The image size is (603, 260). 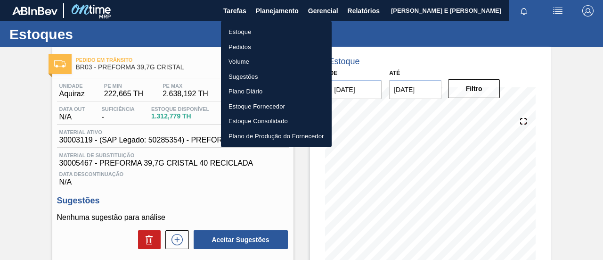 What do you see at coordinates (276, 136) in the screenshot?
I see `li: Plano de Produção do Fornecedor` at bounding box center [276, 136].